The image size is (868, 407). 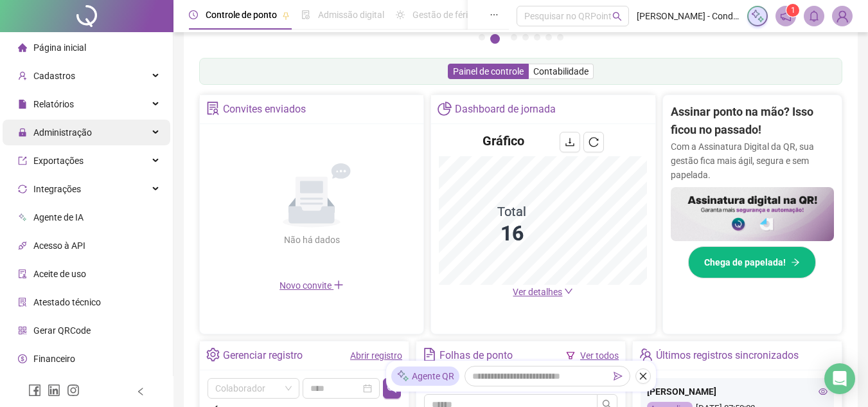 What do you see at coordinates (793, 10) in the screenshot?
I see `sup: 1` at bounding box center [793, 10].